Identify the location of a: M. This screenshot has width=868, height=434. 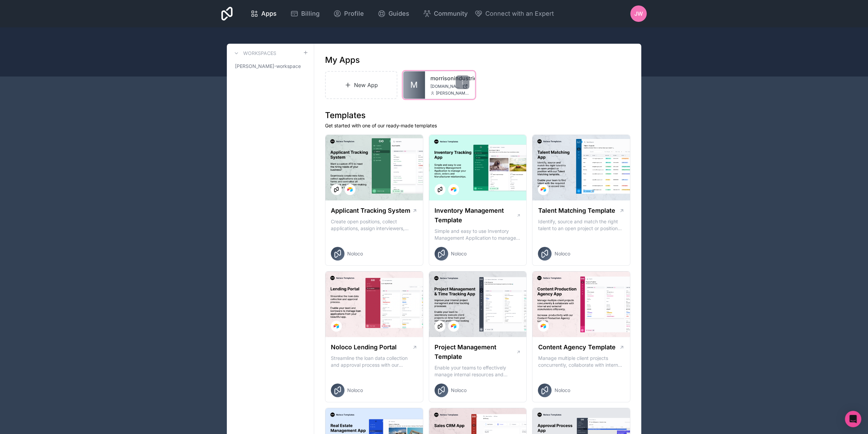
(414, 85).